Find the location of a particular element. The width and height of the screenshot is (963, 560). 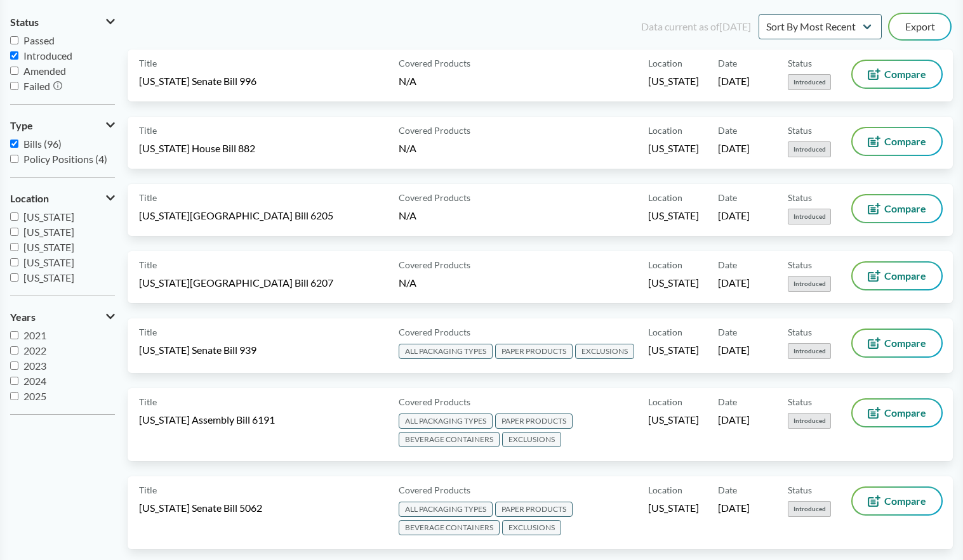

button: Location is located at coordinates (62, 199).